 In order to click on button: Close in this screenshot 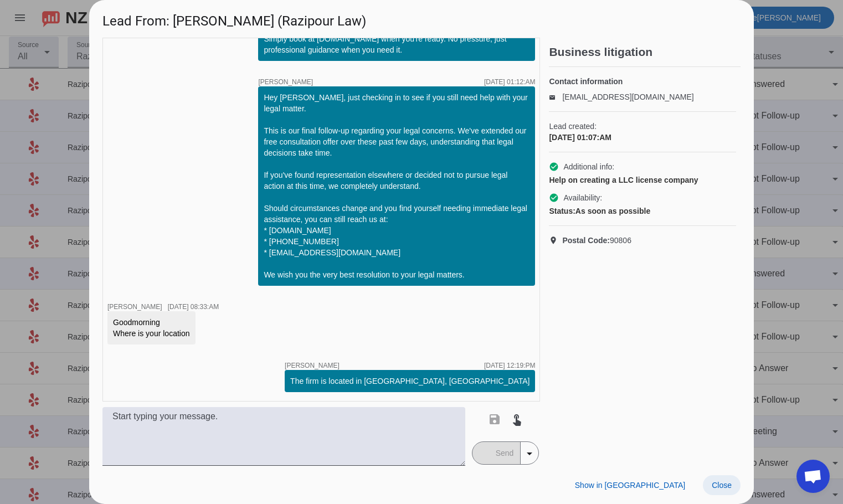, I will do `click(721, 485)`.